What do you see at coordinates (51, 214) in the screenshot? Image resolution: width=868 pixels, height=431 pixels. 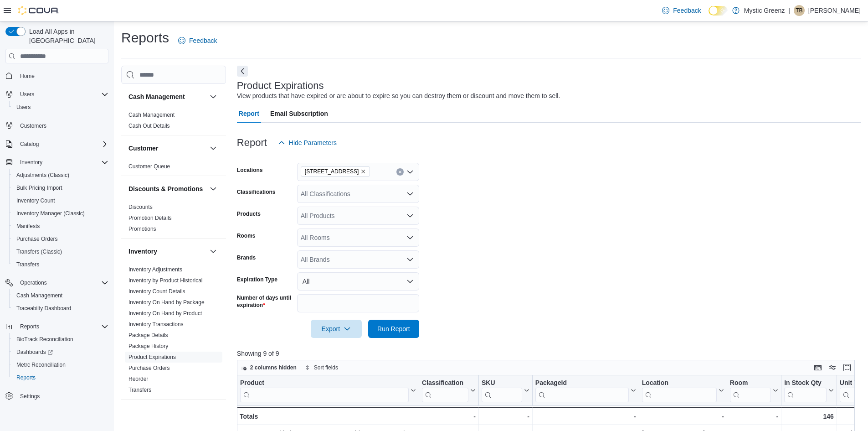 I see `a: Inventory Manager (Classic)` at bounding box center [51, 214].